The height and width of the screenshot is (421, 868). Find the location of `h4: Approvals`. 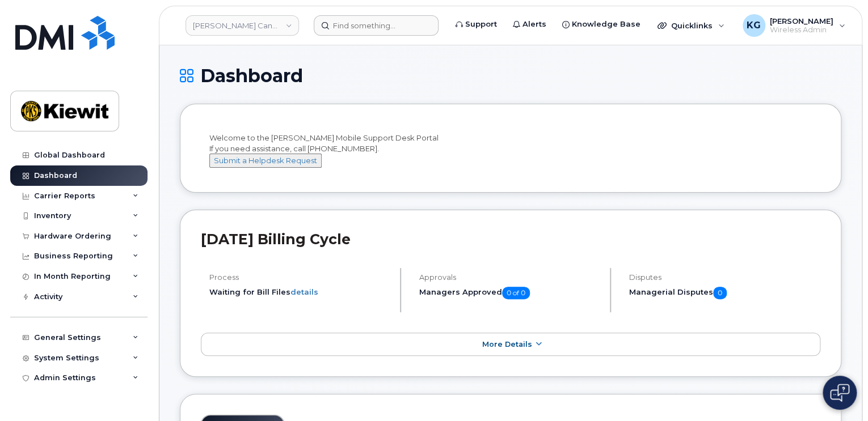

h4: Approvals is located at coordinates (510, 278).